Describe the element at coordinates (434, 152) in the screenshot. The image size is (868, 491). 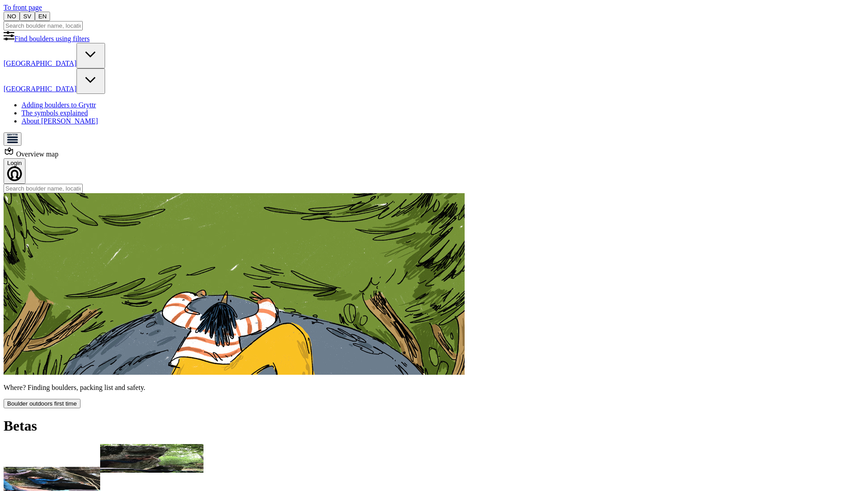
I see `div: Overview map` at that location.